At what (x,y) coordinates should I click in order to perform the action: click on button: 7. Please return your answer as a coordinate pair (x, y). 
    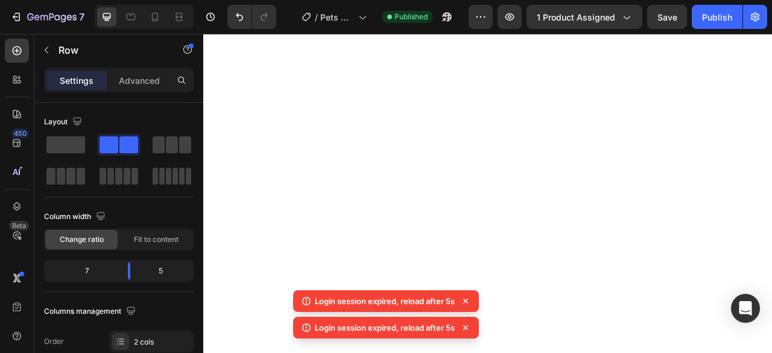
    Looking at the image, I should click on (47, 17).